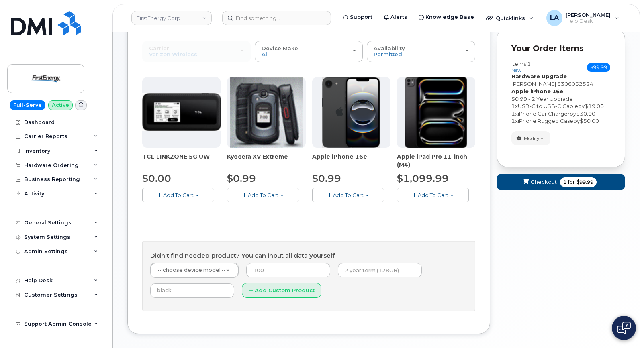 This screenshot has width=644, height=348. Describe the element at coordinates (575, 84) in the screenshot. I see `span: 3306032524` at that location.